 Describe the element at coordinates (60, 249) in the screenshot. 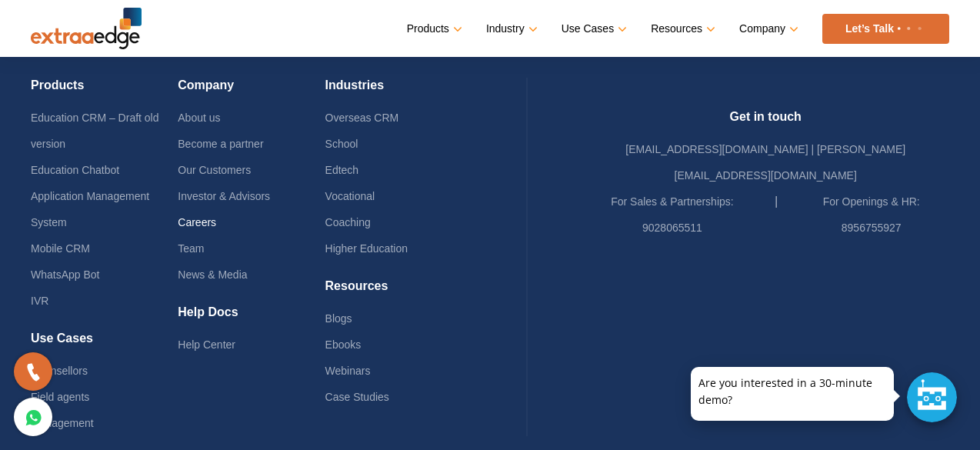

I see `a: Mobile CRM` at that location.